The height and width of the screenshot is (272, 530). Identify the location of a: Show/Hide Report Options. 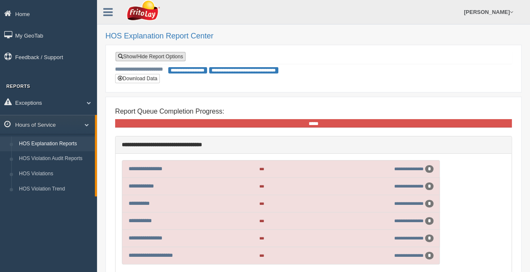
(151, 57).